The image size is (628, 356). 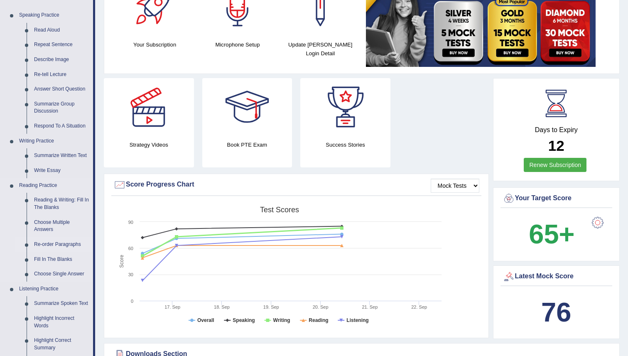 What do you see at coordinates (321, 307) in the screenshot?
I see `tspan: 20. Sep` at bounding box center [321, 307].